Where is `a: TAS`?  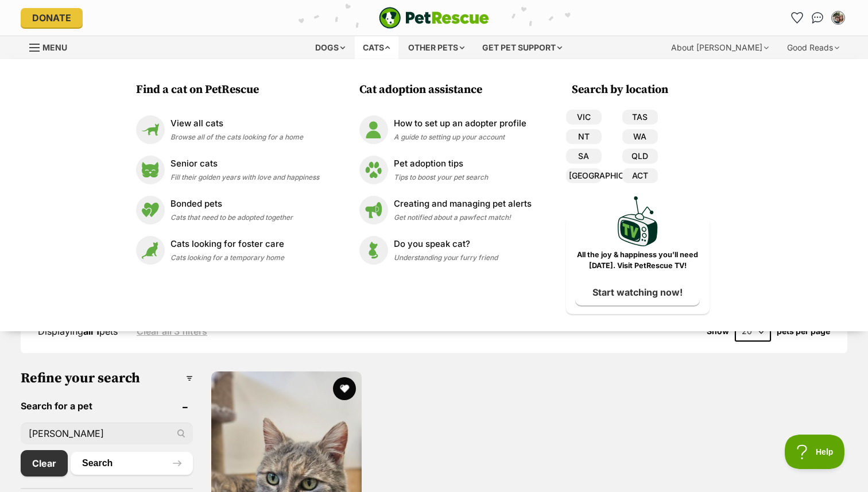
a: TAS is located at coordinates (640, 117).